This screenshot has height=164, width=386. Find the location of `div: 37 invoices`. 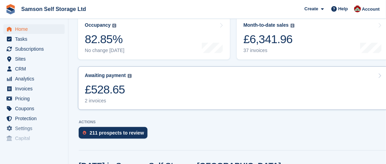

div: 37 invoices is located at coordinates (269, 50).